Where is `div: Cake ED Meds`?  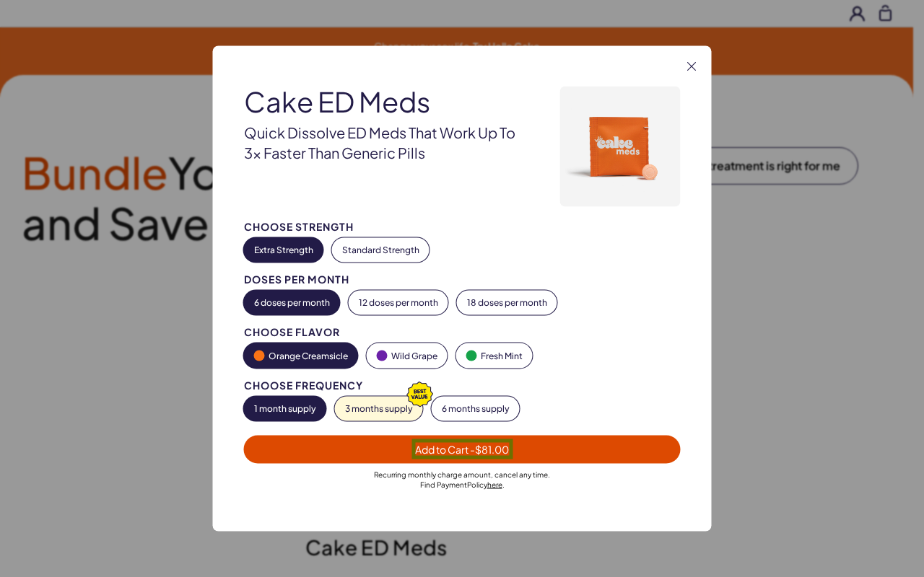
div: Cake ED Meds is located at coordinates (382, 102).